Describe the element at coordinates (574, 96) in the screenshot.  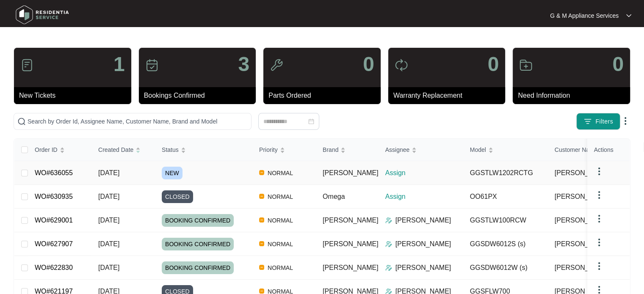
I see `p: Need Information` at that location.